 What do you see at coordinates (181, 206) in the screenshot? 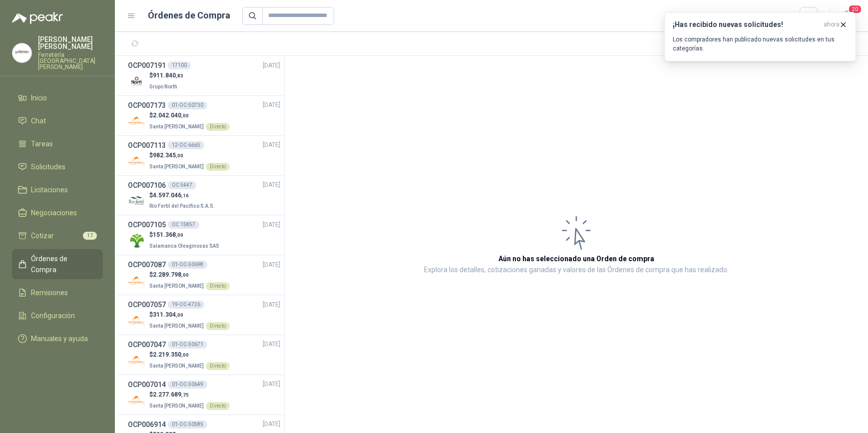
I see `span: Rio Fertil del Pacífico S.A.S.` at bounding box center [181, 206].